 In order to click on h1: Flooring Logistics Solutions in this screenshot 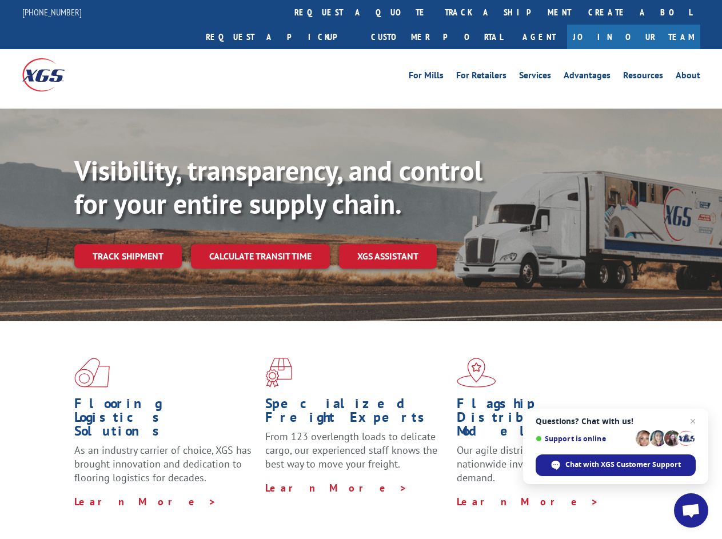, I will do `click(165, 420)`.